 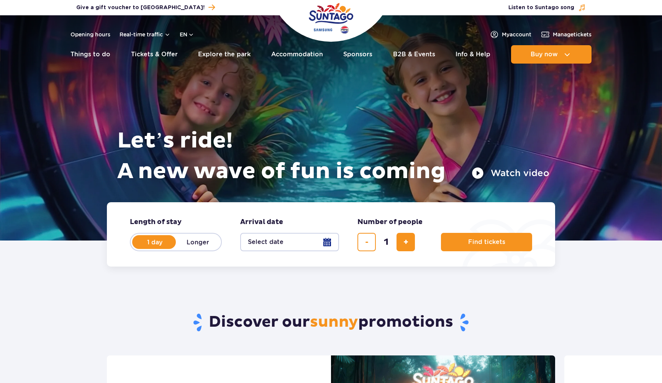 I want to click on button: Buy now, so click(x=552, y=54).